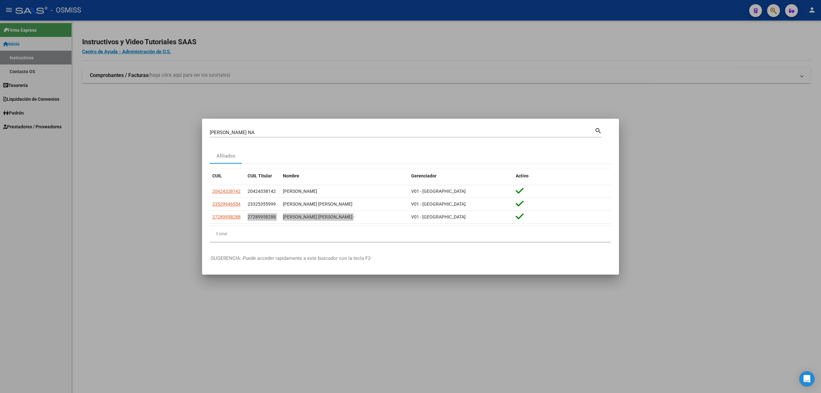 The image size is (821, 393). I want to click on div: 3 total, so click(410, 234).